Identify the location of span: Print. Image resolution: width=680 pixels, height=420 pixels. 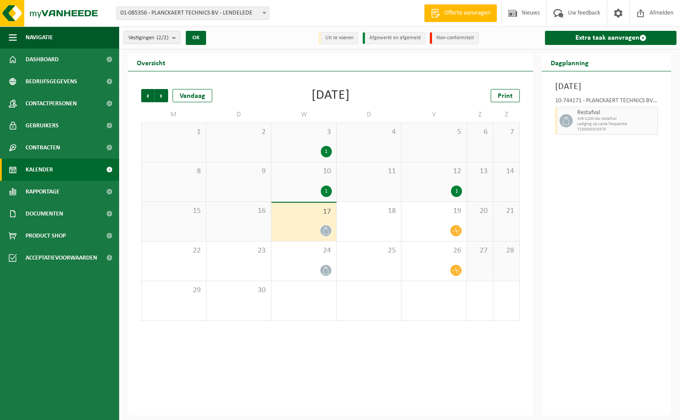
(505, 96).